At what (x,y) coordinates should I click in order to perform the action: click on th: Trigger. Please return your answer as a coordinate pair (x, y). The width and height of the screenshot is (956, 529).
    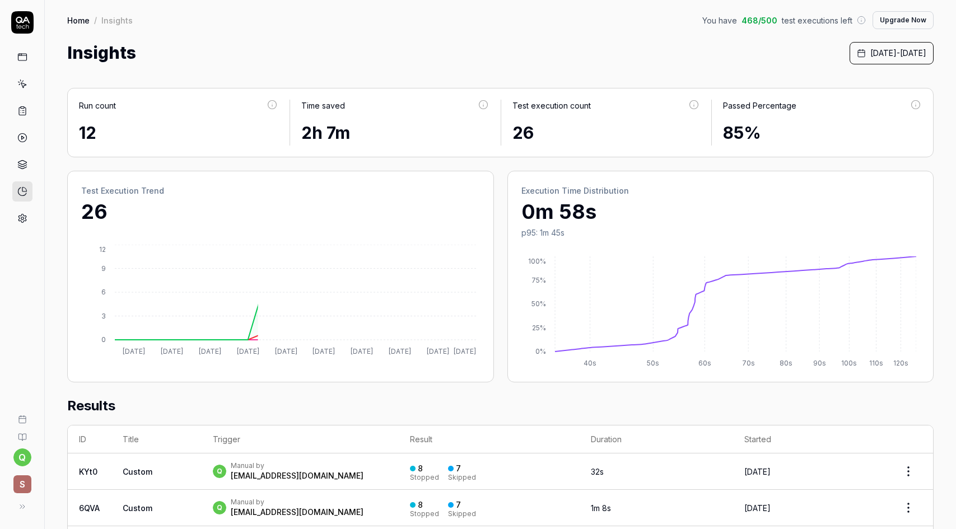
    Looking at the image, I should click on (300, 440).